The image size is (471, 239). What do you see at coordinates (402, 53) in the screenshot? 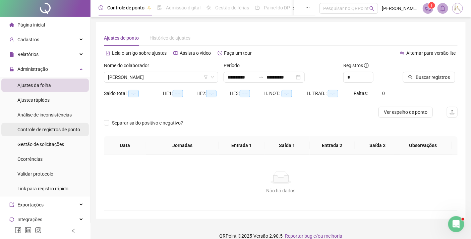
I see `span: swap` at bounding box center [402, 53].